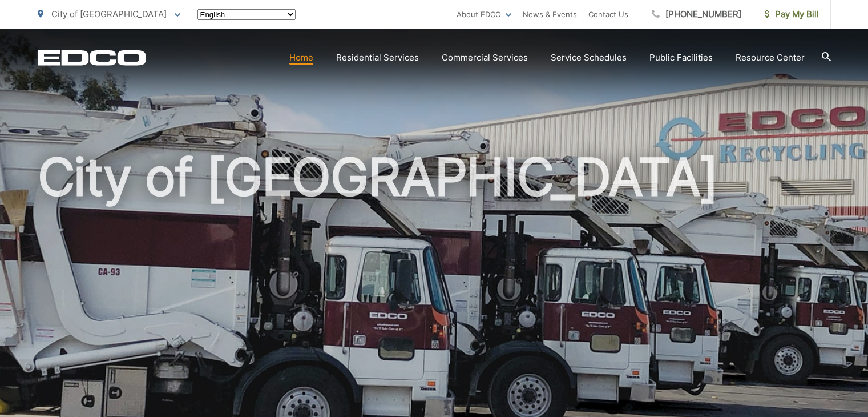  Describe the element at coordinates (484, 58) in the screenshot. I see `a: Commercial Services` at that location.